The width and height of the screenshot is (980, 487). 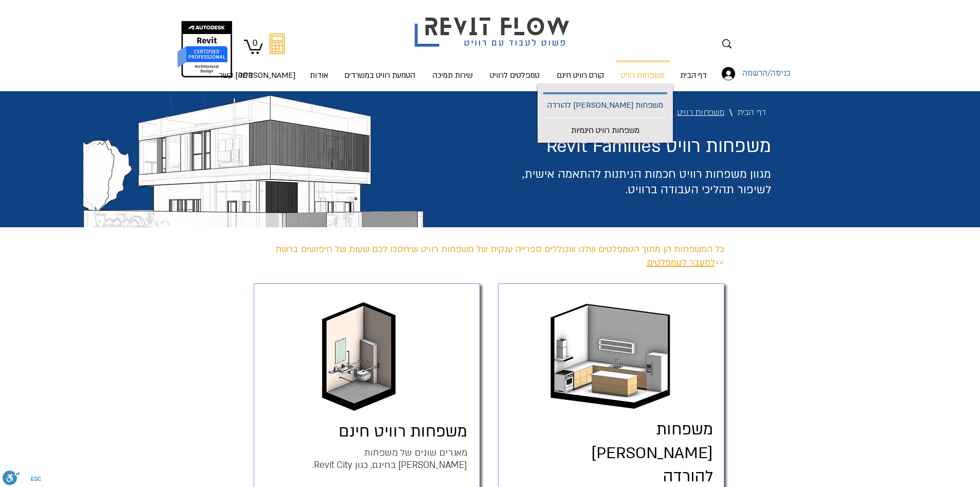 What do you see at coordinates (254, 43) in the screenshot?
I see `text: 0` at bounding box center [254, 43].